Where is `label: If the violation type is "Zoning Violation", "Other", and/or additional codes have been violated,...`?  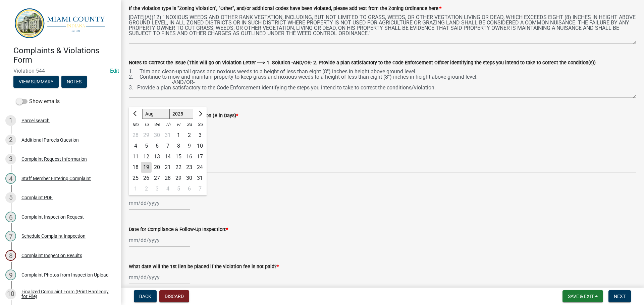
label: If the violation type is "Zoning Violation", "Other", and/or additional codes have been violated,... is located at coordinates (285, 9).